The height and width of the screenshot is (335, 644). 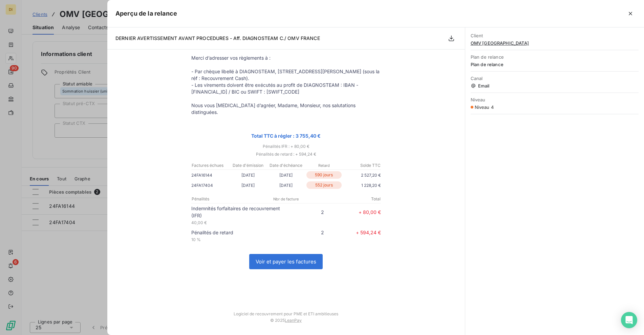 I want to click on p: Pénalités, so click(x=223, y=199).